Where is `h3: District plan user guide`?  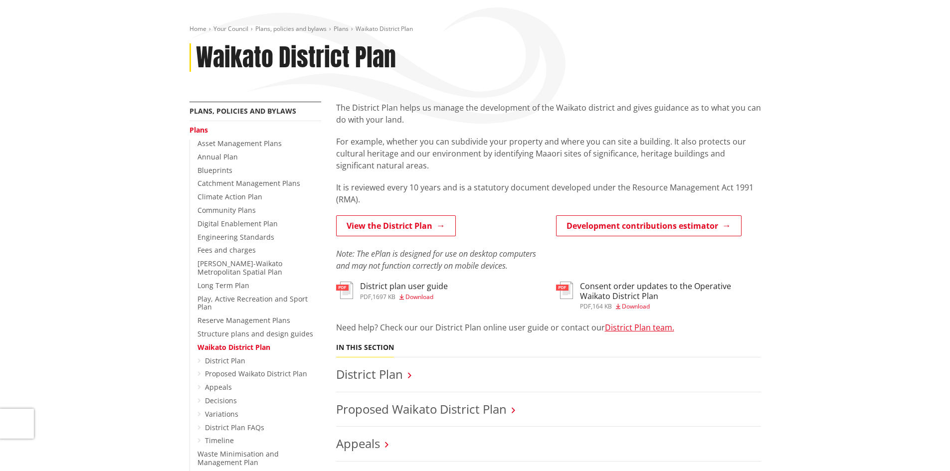
h3: District plan user guide is located at coordinates (404, 286).